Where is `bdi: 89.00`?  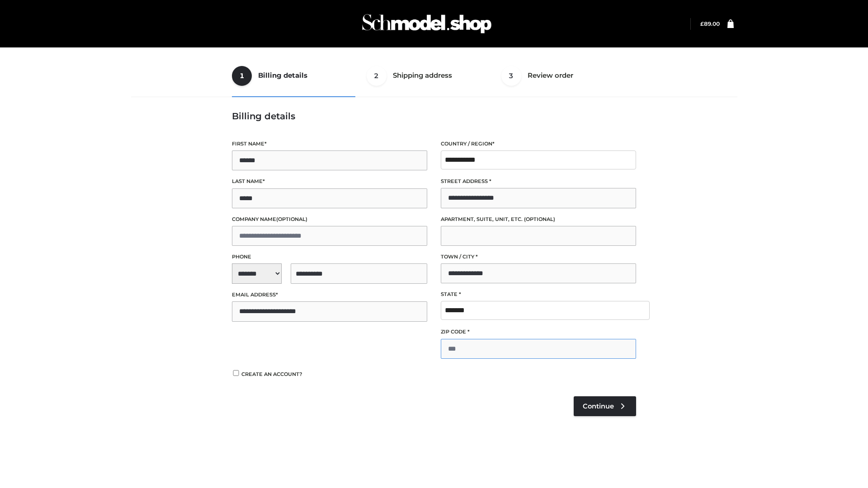
bdi: 89.00 is located at coordinates (710, 23).